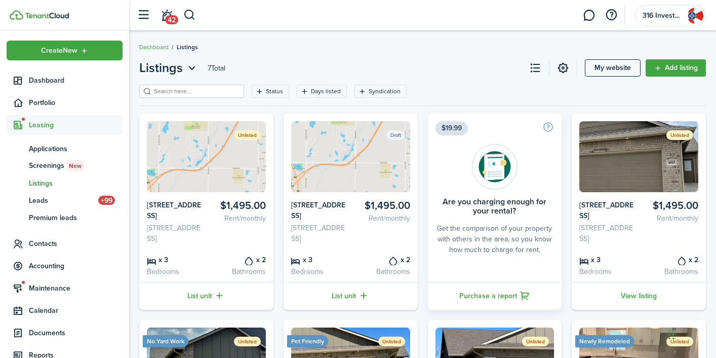 The height and width of the screenshot is (358, 716). What do you see at coordinates (639, 295) in the screenshot?
I see `a: View listing` at bounding box center [639, 295].